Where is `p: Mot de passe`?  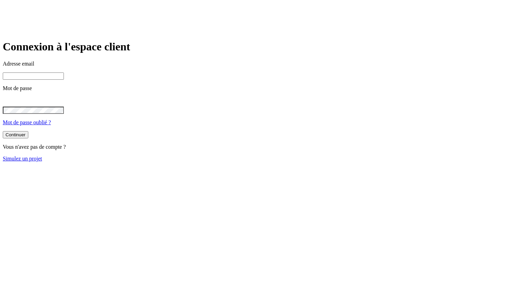 p: Mot de passe is located at coordinates (261, 88).